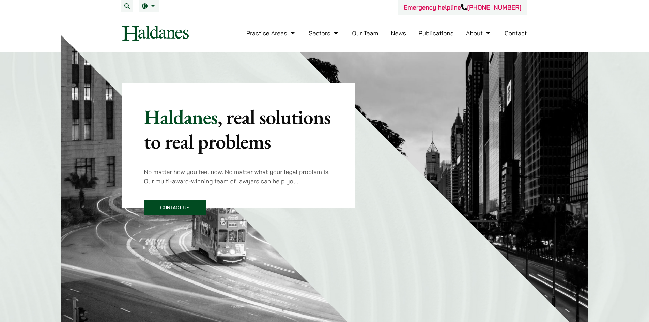 The height and width of the screenshot is (322, 649). I want to click on a: Practice Areas, so click(271, 33).